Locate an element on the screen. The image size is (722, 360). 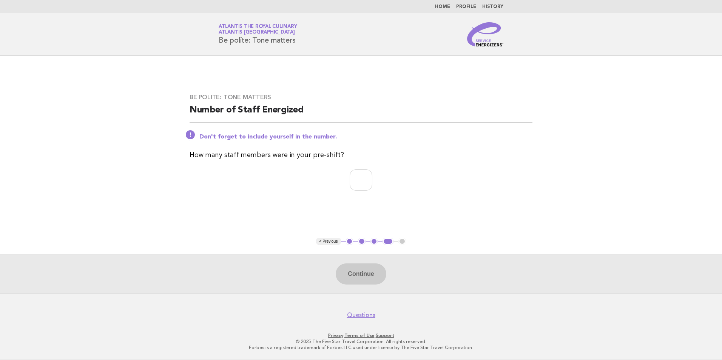
img: Service Energizers is located at coordinates (485, 34).